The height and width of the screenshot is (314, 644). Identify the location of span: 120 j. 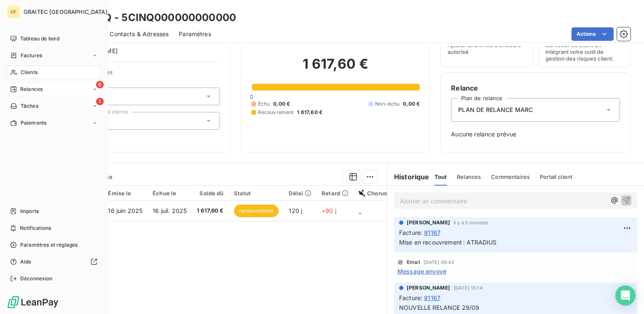
(295, 211).